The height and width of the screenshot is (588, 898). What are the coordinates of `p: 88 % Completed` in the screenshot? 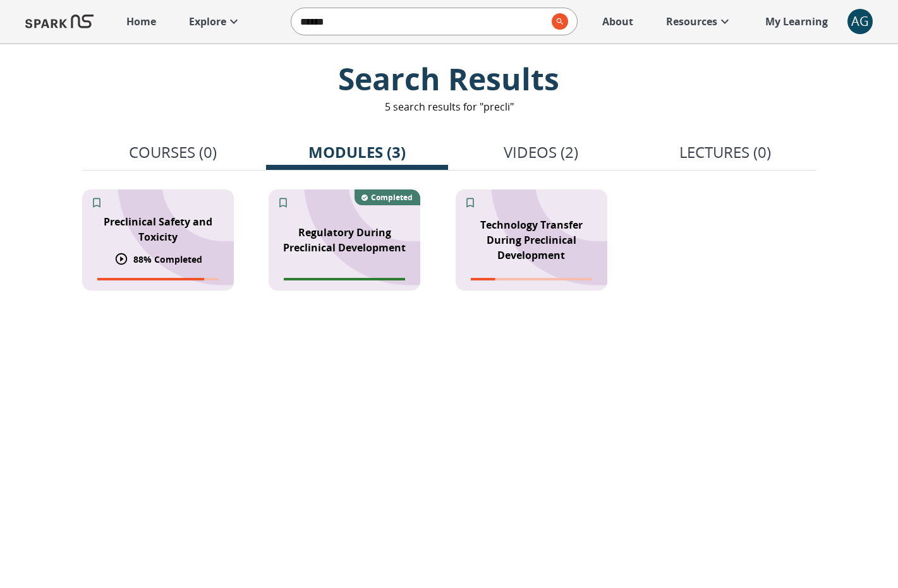 It's located at (167, 259).